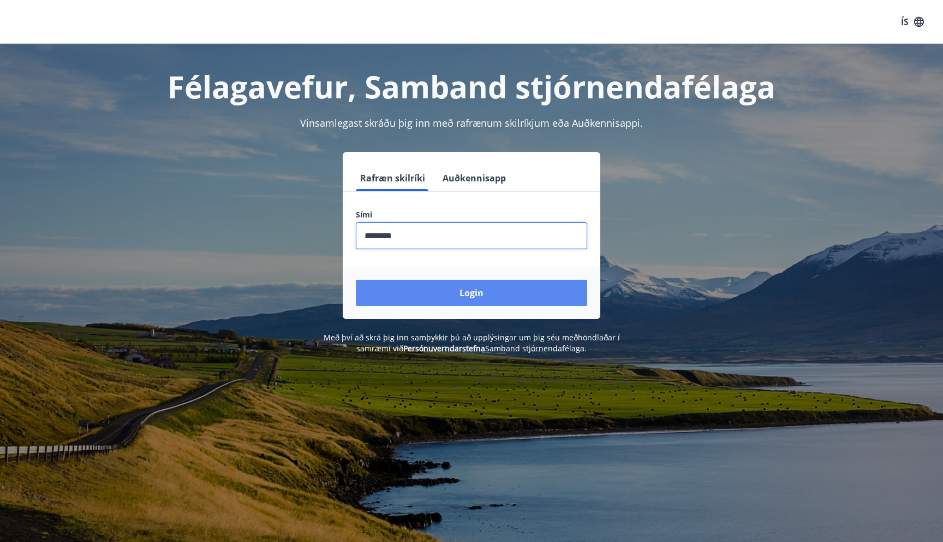 The height and width of the screenshot is (542, 943). I want to click on button: Login, so click(472, 293).